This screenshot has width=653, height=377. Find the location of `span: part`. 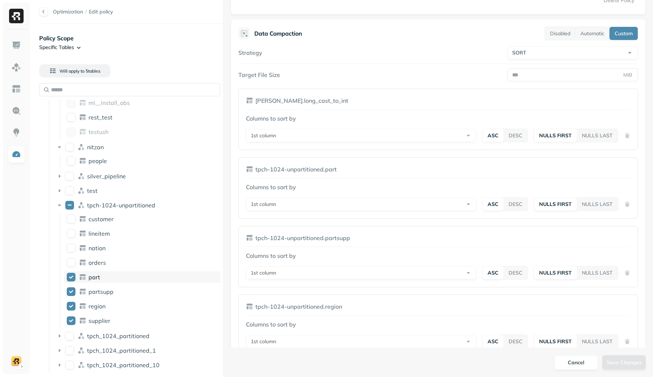

span: part is located at coordinates (94, 277).